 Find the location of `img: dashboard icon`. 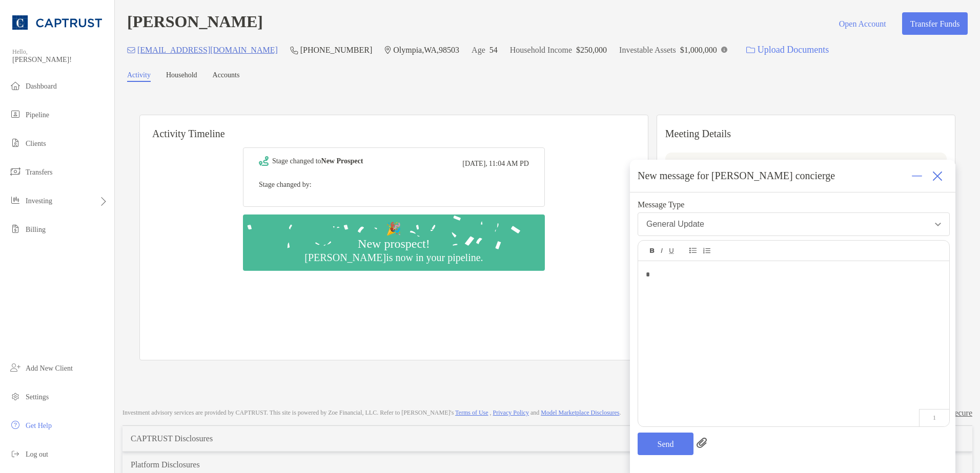

img: dashboard icon is located at coordinates (15, 85).